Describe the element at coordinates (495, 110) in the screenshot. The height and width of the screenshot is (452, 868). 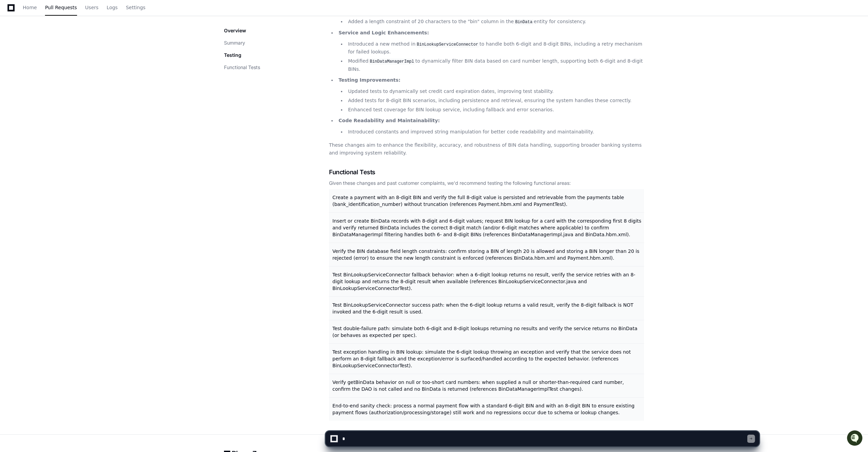
I see `li: Enhanced test coverage for BIN lookup service, including fallback and error scenarios.` at that location.